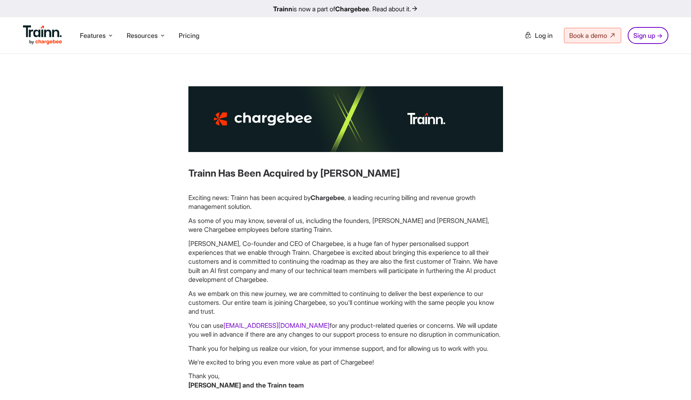  Describe the element at coordinates (589, 36) in the screenshot. I see `span: Book a demo` at that location.